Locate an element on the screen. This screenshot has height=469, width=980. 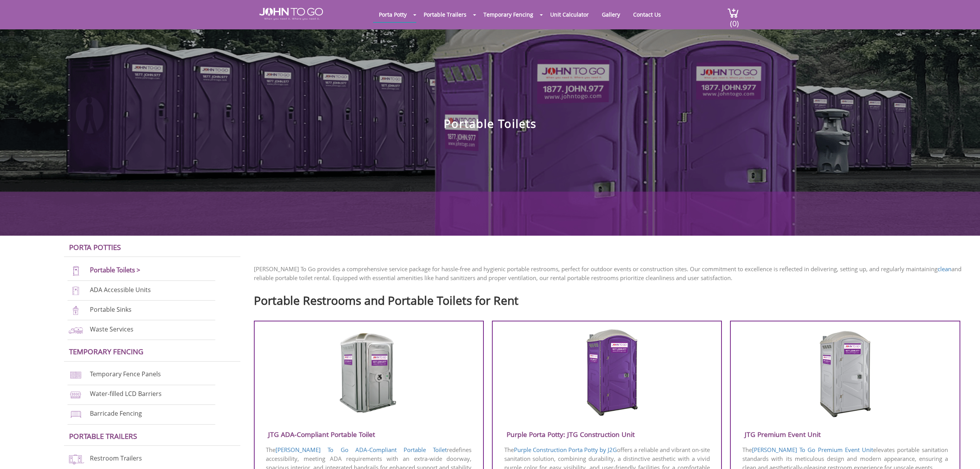
a: Temporary Fence Panels is located at coordinates (126, 374).